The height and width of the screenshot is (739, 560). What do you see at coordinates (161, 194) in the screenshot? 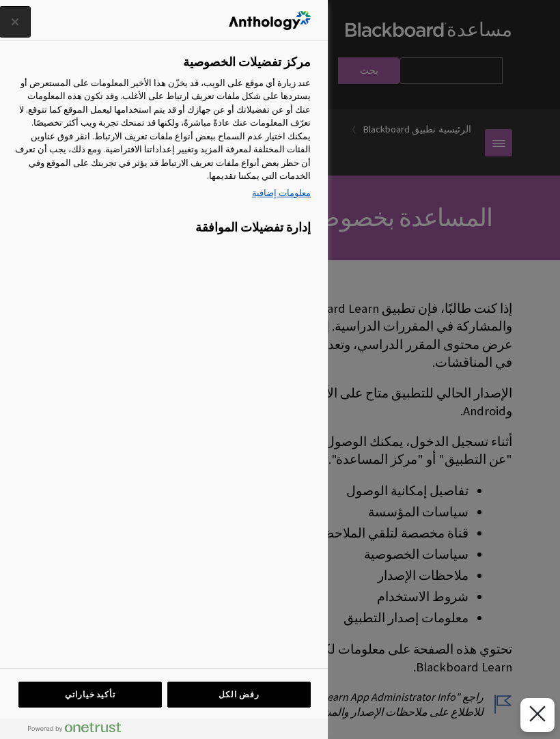
I see `a: مزيد من المعلومات حول خصوصيتك, يفتح في علامة تبويب جديدة` at bounding box center [161, 194].